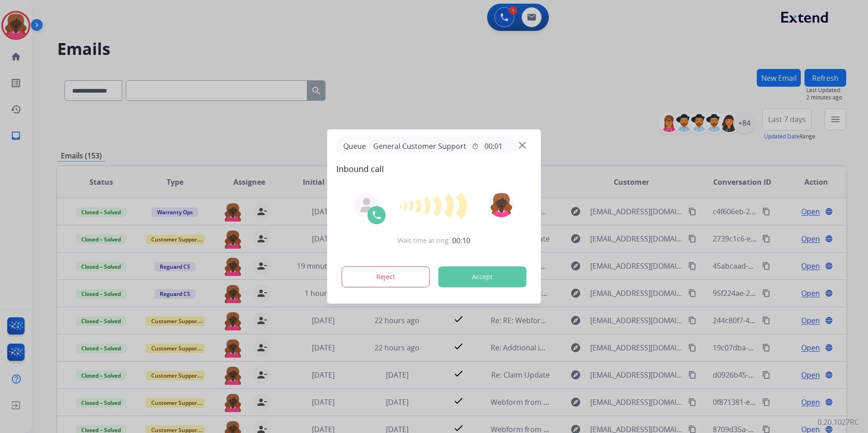 This screenshot has width=868, height=433. I want to click on img: avatar, so click(501, 205).